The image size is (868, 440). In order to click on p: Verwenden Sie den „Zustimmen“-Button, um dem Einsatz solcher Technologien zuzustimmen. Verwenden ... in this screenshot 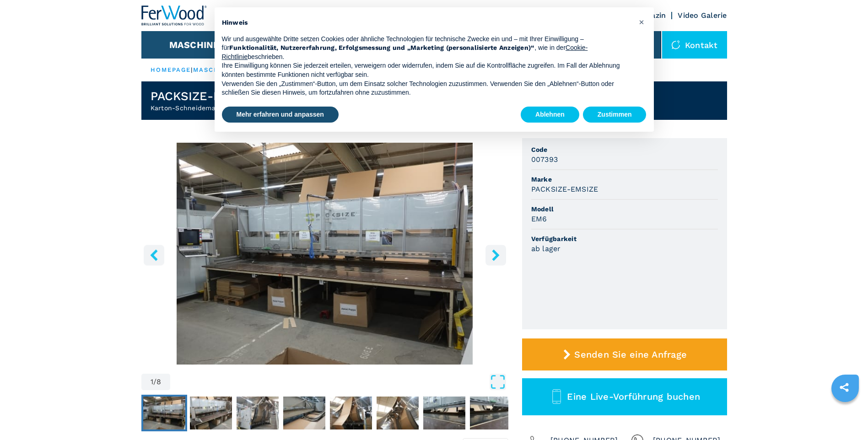, I will do `click(427, 88)`.